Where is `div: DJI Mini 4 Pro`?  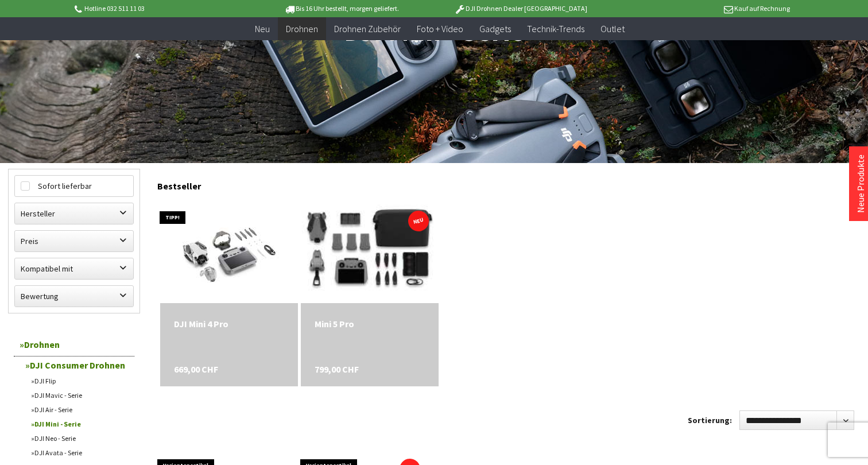
div: DJI Mini 4 Pro is located at coordinates (229, 324).